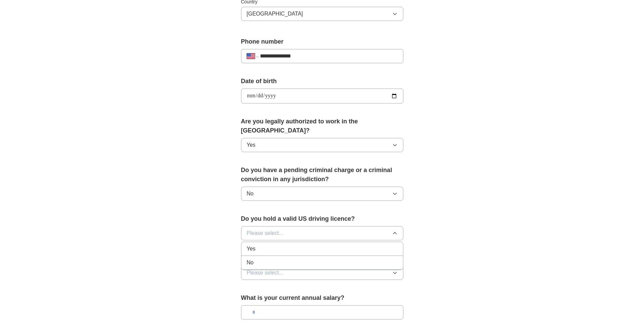  Describe the element at coordinates (322, 219) in the screenshot. I see `label: Do you hold a valid US driving licence?` at that location.